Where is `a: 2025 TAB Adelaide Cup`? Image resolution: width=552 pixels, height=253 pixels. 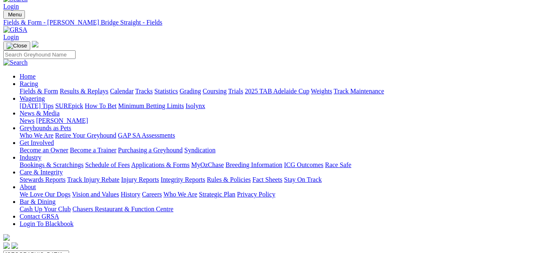 a: 2025 TAB Adelaide Cup is located at coordinates (277, 91).